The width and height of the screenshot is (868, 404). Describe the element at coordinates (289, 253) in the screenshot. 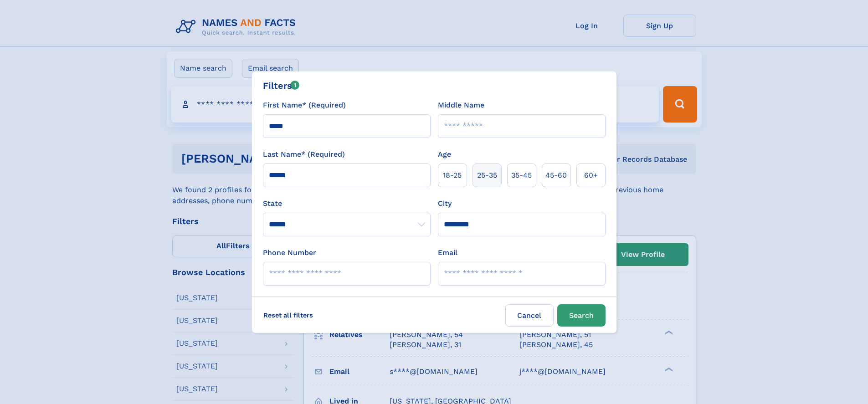

I see `label: Phone Number` at that location.